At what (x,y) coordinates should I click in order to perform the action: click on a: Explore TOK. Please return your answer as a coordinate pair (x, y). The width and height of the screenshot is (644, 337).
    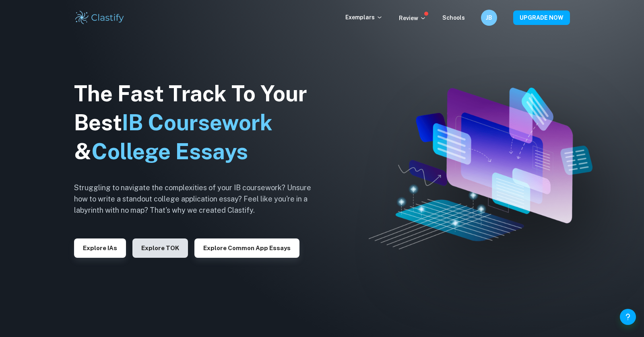
    Looking at the image, I should click on (160, 247).